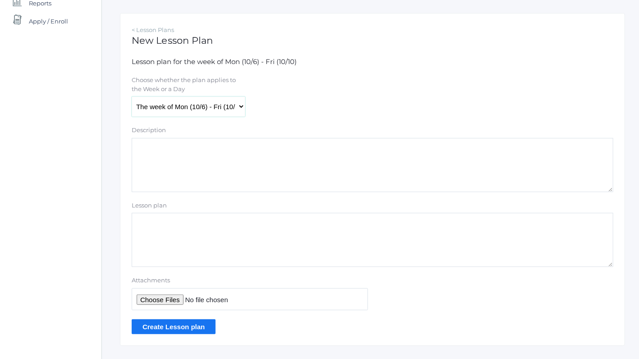  Describe the element at coordinates (250, 281) in the screenshot. I see `label: Attachments` at that location.